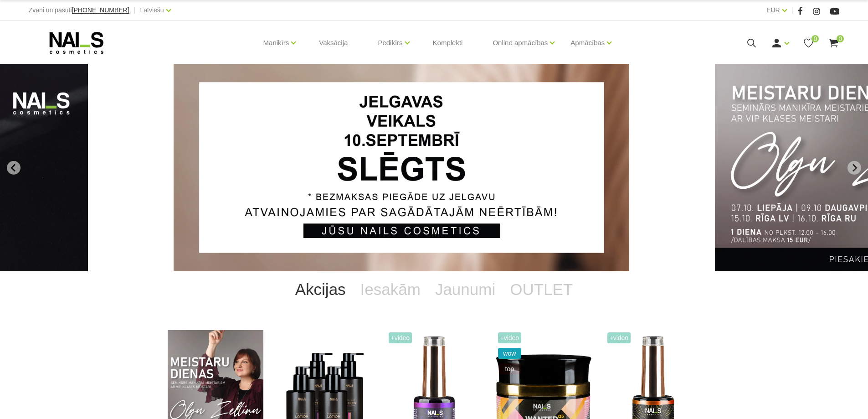 The height and width of the screenshot is (419, 868). Describe the element at coordinates (541, 289) in the screenshot. I see `a: OUTLET` at that location.